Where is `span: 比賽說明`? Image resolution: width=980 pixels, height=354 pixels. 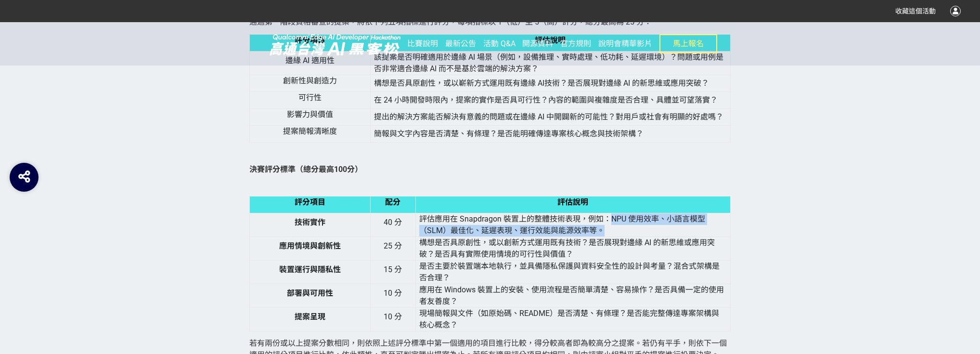 span: 比賽說明 is located at coordinates (423, 43).